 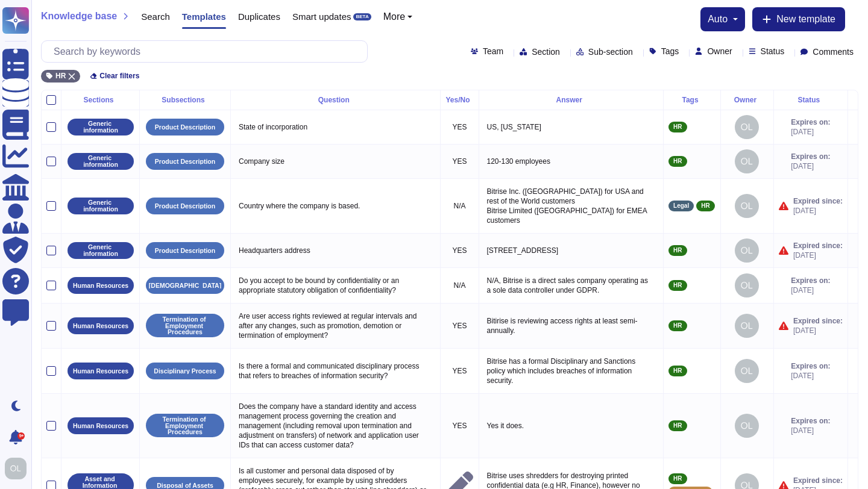 I want to click on span: New template, so click(x=806, y=19).